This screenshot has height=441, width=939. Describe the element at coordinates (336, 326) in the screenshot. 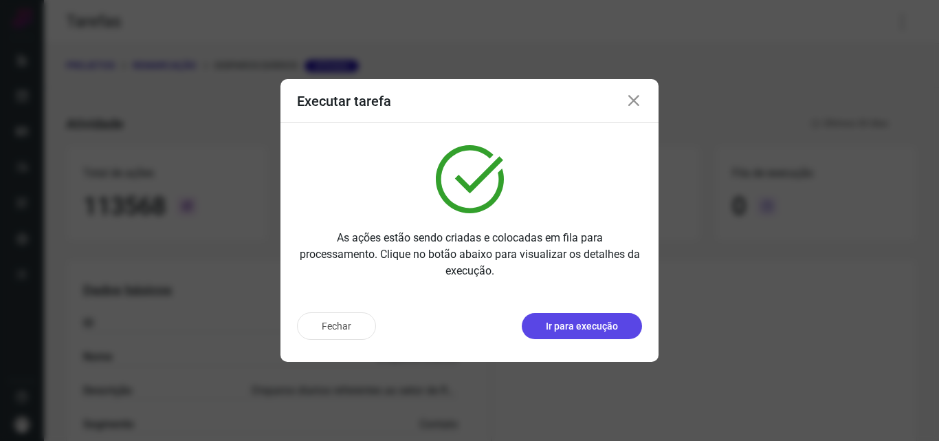

I see `button: Fechar` at that location.